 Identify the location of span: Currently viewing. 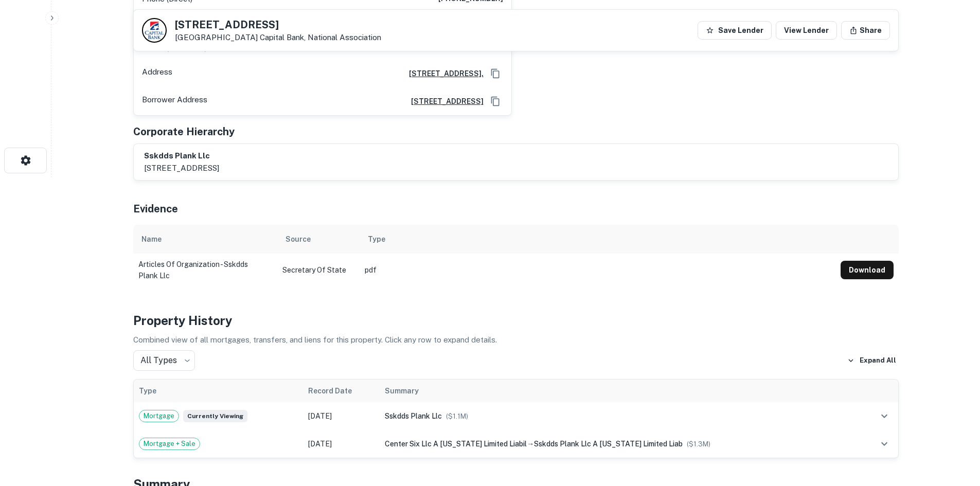
(215, 416).